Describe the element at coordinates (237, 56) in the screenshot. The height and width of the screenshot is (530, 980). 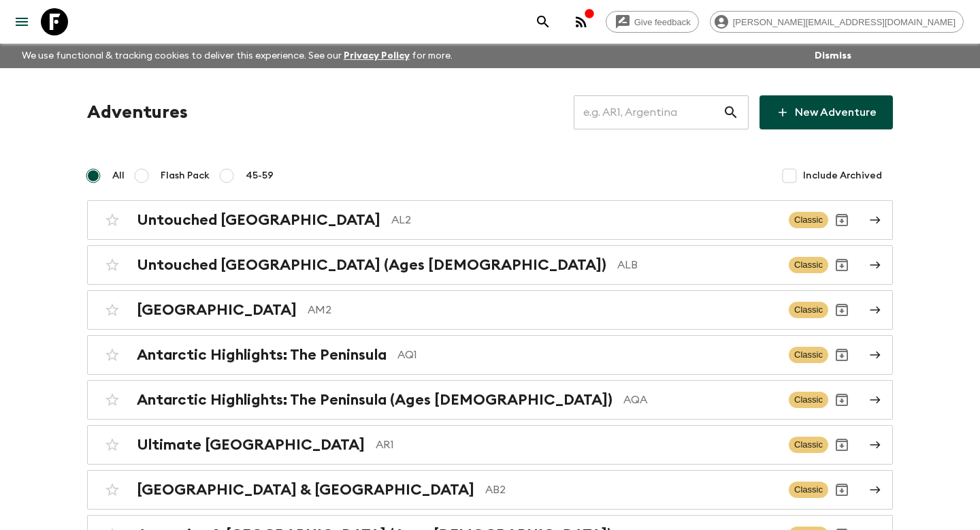
I see `p: We use functional & tracking cookies to deliver this experience. See our for more.` at that location.